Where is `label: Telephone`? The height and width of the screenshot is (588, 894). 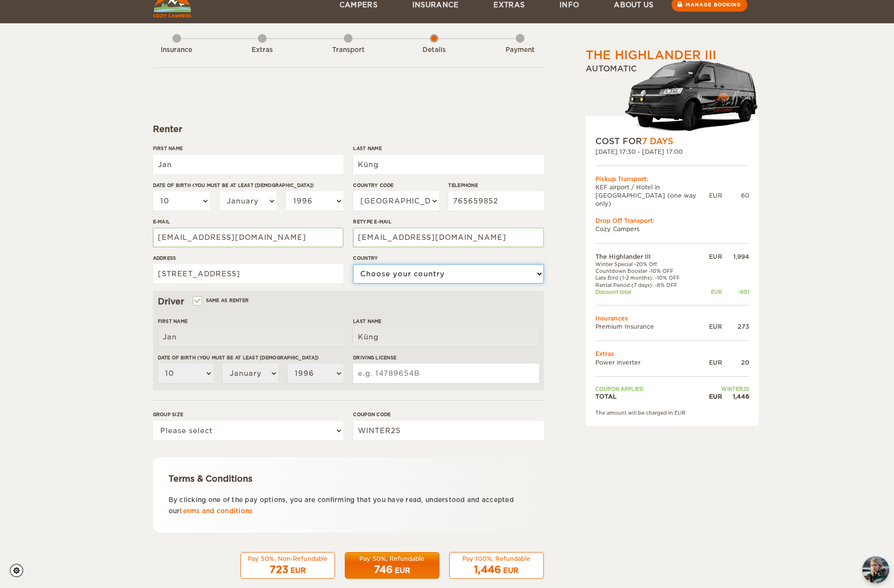
label: Telephone is located at coordinates (496, 185).